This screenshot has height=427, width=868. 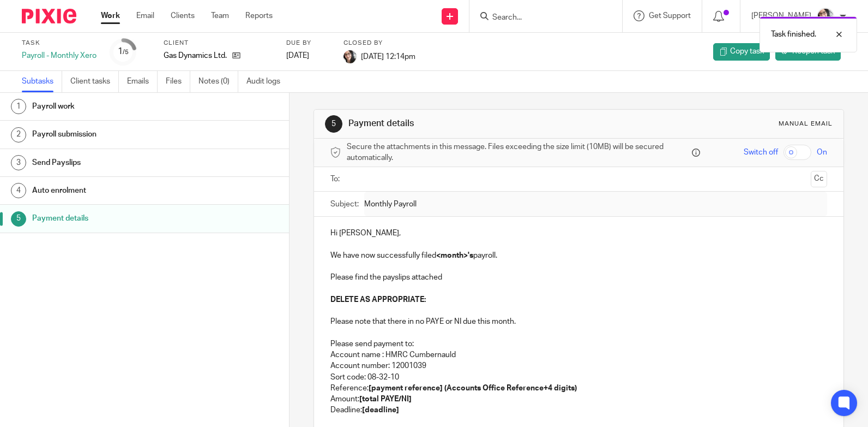 What do you see at coordinates (385, 399) in the screenshot?
I see `strong: [total PAYE/NI]` at bounding box center [385, 399].